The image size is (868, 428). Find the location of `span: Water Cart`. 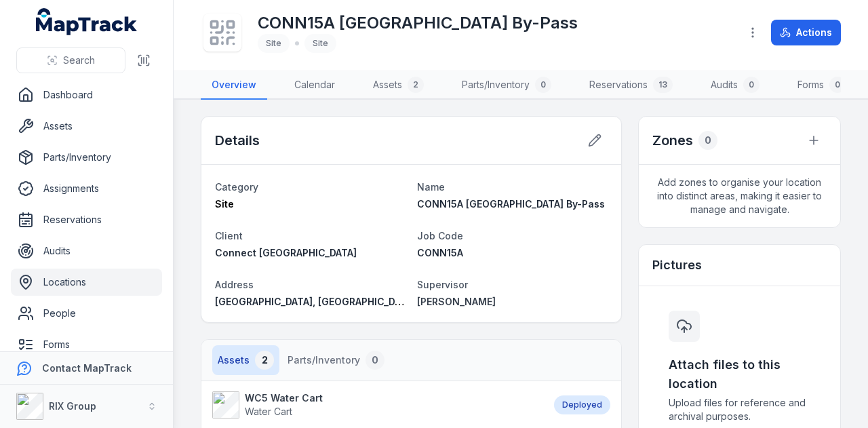

span: Water Cart is located at coordinates (269, 411).